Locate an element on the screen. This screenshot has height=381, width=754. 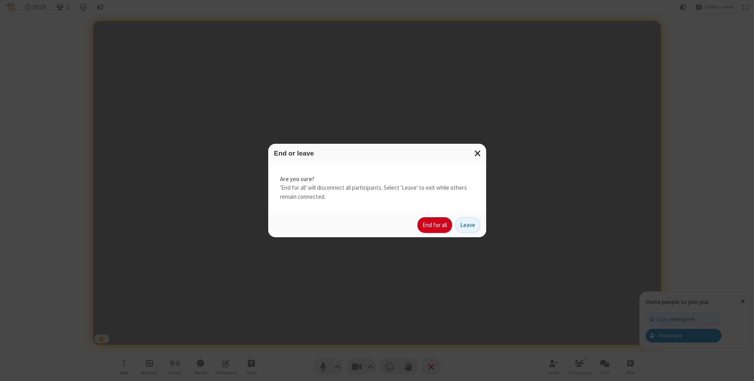
strong: Are you sure? is located at coordinates (377, 179).